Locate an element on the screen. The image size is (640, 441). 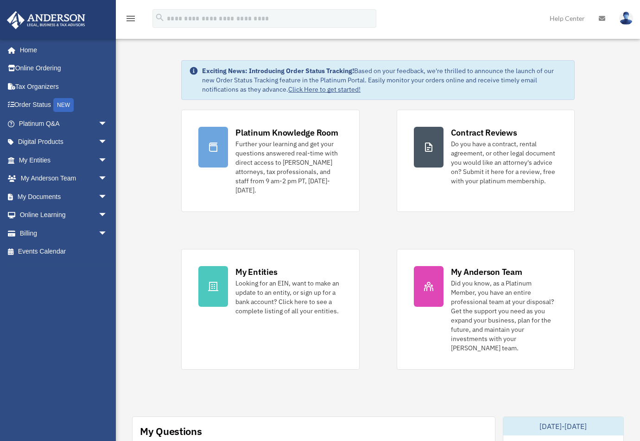
a: My Entitiesarrow_drop_down is located at coordinates (64, 160).